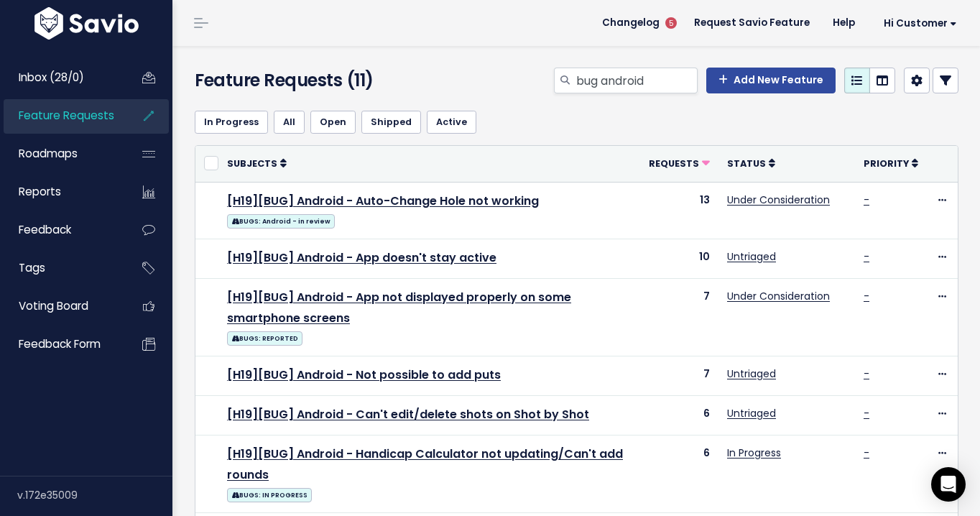 The width and height of the screenshot is (980, 516). I want to click on span: Changelog, so click(631, 23).